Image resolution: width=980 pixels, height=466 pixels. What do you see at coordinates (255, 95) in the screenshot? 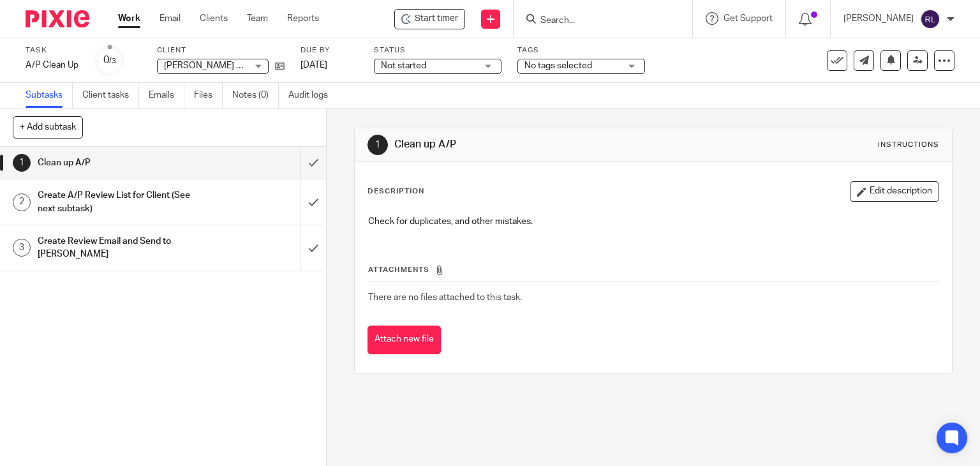
I see `a: Notes (0)` at bounding box center [255, 95].